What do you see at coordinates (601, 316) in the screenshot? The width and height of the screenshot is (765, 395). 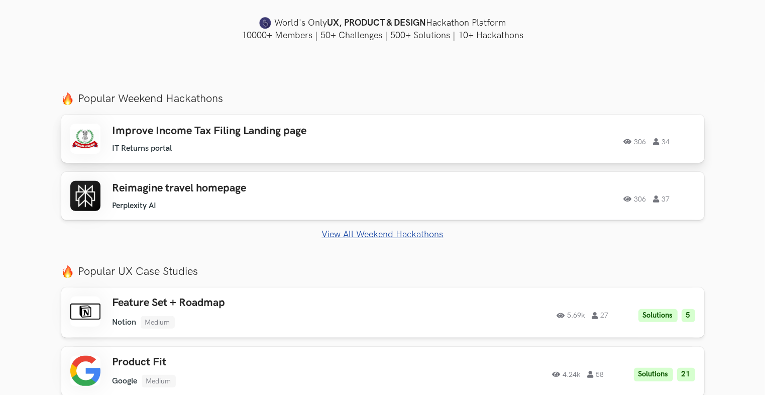 I see `span: 27` at bounding box center [601, 316].